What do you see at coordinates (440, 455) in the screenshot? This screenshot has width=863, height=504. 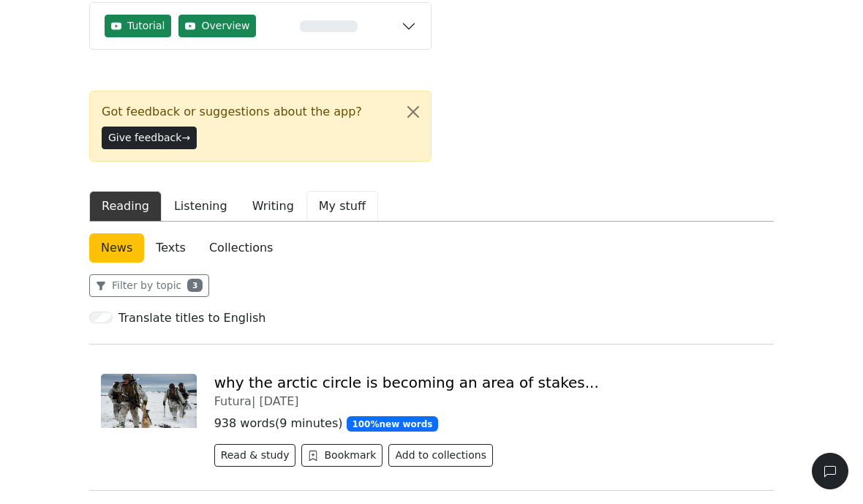 I see `button: Add to collections` at bounding box center [440, 455].